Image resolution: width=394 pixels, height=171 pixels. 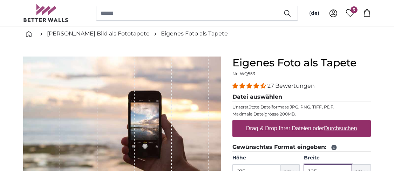 I want to click on h1: Eigenes Foto als Tapete, so click(x=302, y=63).